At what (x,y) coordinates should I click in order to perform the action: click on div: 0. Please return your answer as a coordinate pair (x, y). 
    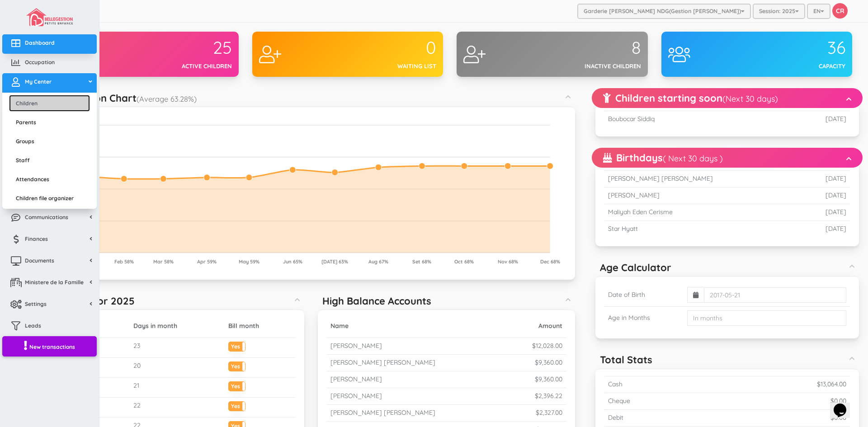
    Looking at the image, I should click on (392, 48).